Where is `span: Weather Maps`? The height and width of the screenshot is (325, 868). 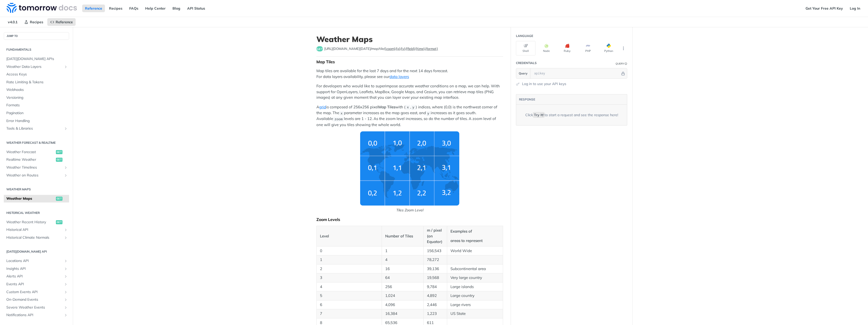
span: Weather Maps is located at coordinates (30, 199).